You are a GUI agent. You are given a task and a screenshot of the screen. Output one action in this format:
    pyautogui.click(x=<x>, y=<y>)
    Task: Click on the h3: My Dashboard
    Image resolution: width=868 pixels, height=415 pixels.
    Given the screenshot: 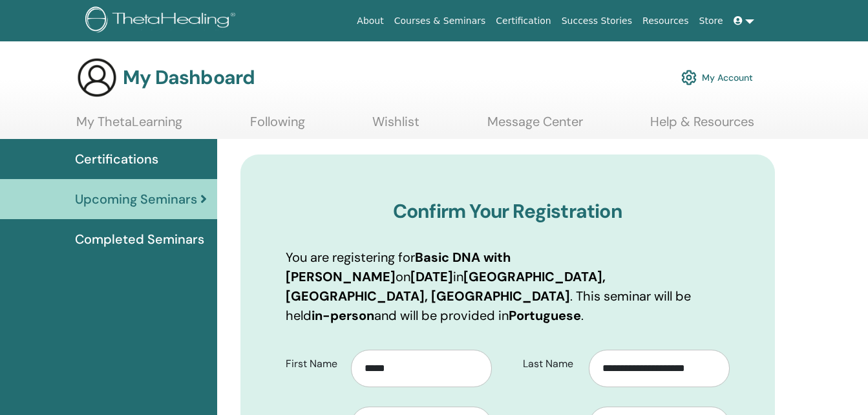 What is the action you would take?
    pyautogui.click(x=189, y=77)
    